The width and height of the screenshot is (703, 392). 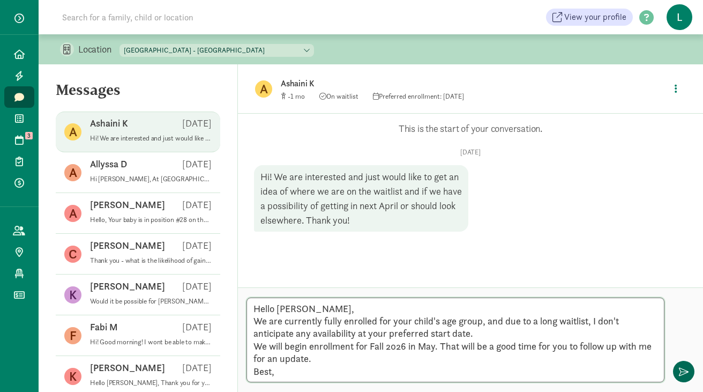 What do you see at coordinates (73, 254) in the screenshot?
I see `figure: C` at bounding box center [73, 254].